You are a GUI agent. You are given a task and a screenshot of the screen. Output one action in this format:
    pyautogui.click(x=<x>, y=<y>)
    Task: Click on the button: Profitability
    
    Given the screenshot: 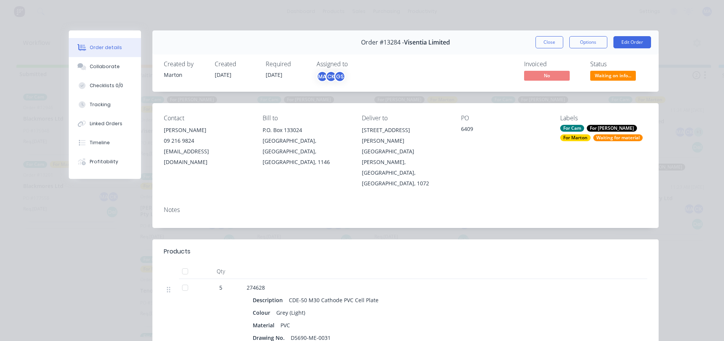 What is the action you would take?
    pyautogui.click(x=105, y=162)
    